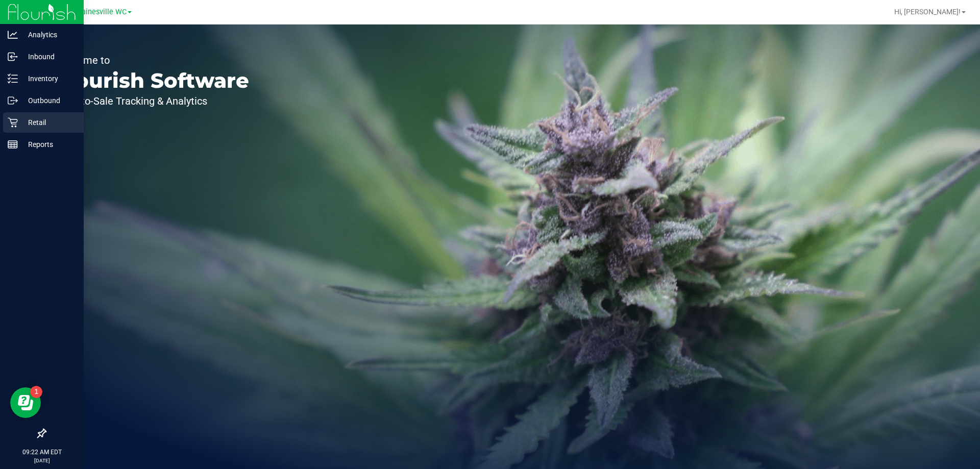 The width and height of the screenshot is (980, 469). What do you see at coordinates (13, 144) in the screenshot?
I see `inline-svg: Reports` at bounding box center [13, 144].